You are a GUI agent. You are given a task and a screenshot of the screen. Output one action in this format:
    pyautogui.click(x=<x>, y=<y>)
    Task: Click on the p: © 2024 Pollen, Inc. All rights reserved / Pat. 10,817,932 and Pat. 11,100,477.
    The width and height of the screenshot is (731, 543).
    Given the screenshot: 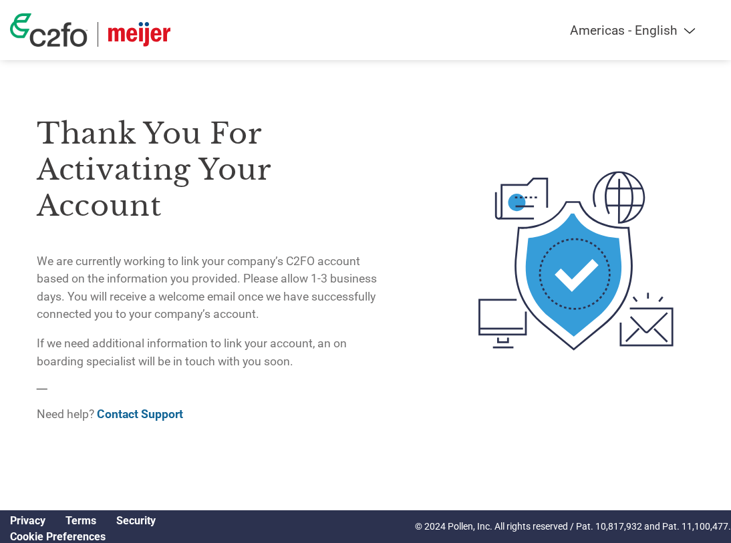 What is the action you would take?
    pyautogui.click(x=573, y=527)
    